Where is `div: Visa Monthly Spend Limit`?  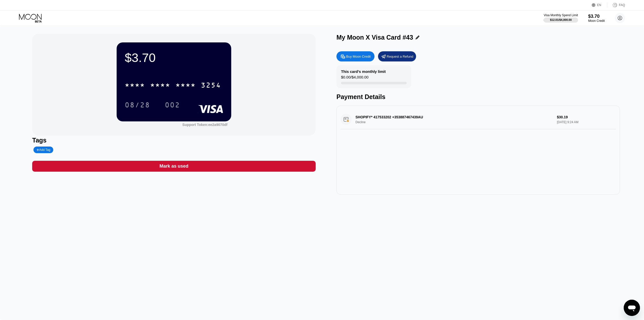 div: Visa Monthly Spend Limit is located at coordinates (561, 15).